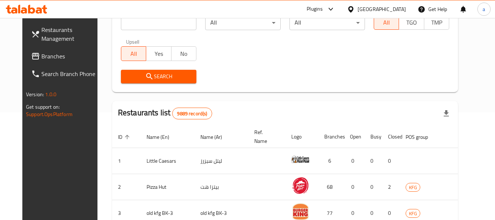 This screenshot has width=495, height=220. Describe the element at coordinates (421, 137) in the screenshot. I see `span: POS group` at that location.